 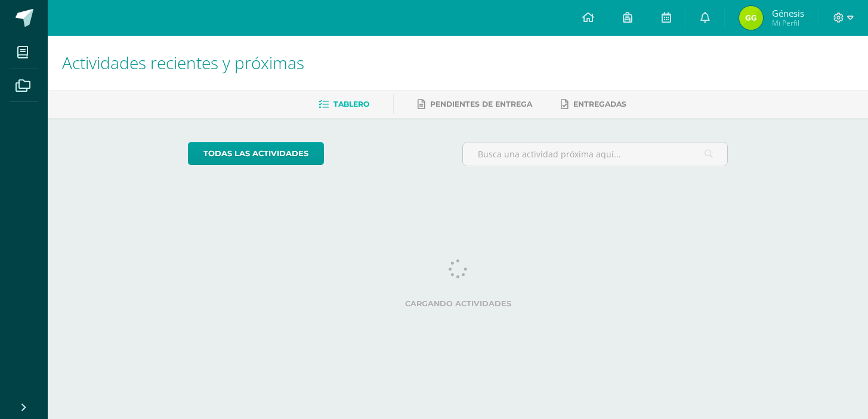 What do you see at coordinates (475, 105) in the screenshot?
I see `a: Pendientes de entrega` at bounding box center [475, 105].